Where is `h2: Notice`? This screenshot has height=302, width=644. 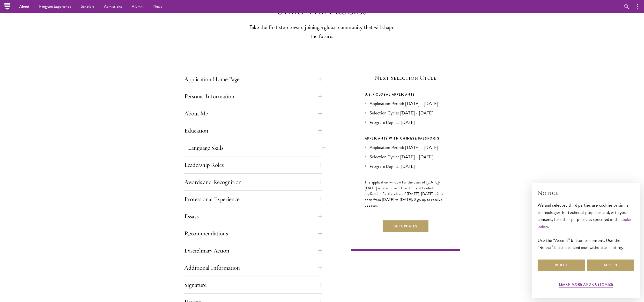 h2: Notice is located at coordinates (586, 193).